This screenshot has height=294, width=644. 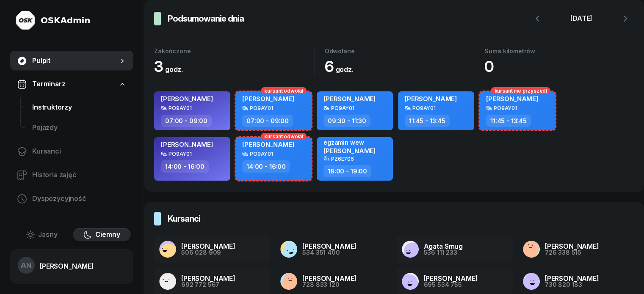 I want to click on span: Ciemny, so click(x=107, y=235).